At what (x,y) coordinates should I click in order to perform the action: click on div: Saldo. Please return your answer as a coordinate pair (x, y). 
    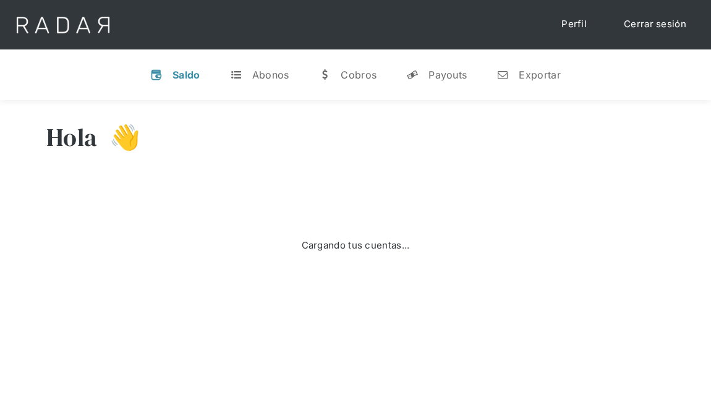
    Looking at the image, I should click on (186, 75).